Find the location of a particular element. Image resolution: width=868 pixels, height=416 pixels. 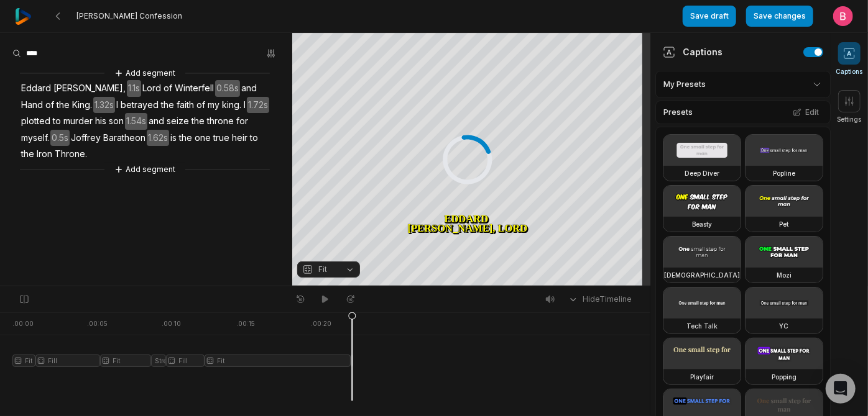

button: Fit is located at coordinates (328, 270).